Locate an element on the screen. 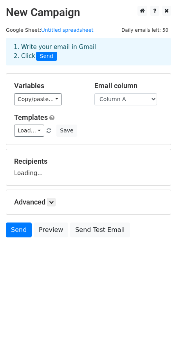 The height and width of the screenshot is (351, 177). a: Preview is located at coordinates (51, 230).